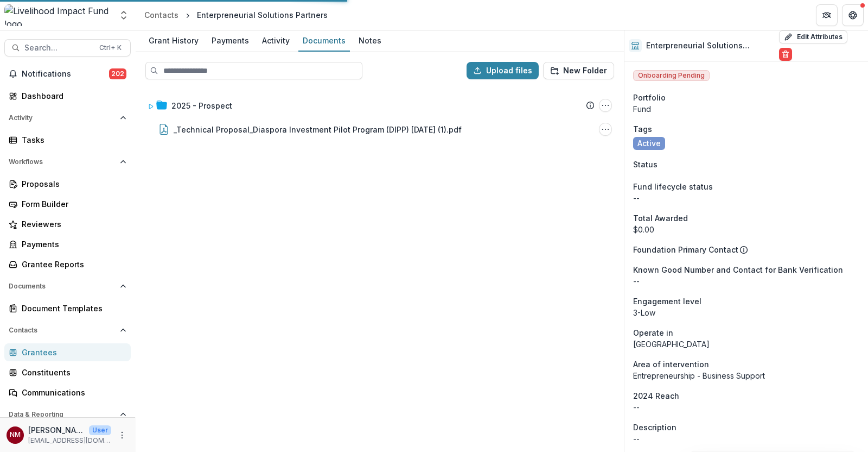 This screenshot has height=452, width=868. What do you see at coordinates (827, 16) in the screenshot?
I see `button: Partners` at bounding box center [827, 16].